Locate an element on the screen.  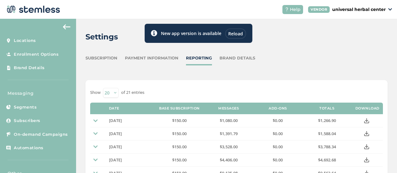
div: Brand Details is located at coordinates (238, 58).